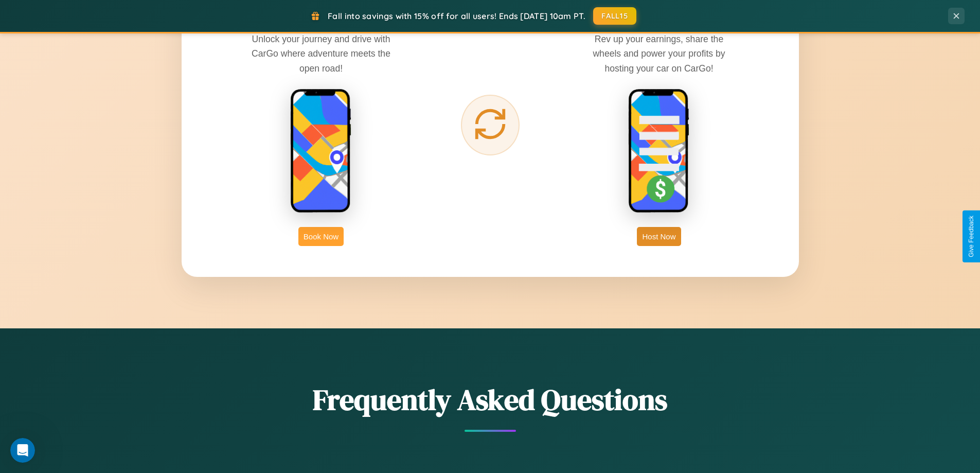 This screenshot has height=473, width=980. Describe the element at coordinates (971, 236) in the screenshot. I see `div: Give Feedback` at that location.